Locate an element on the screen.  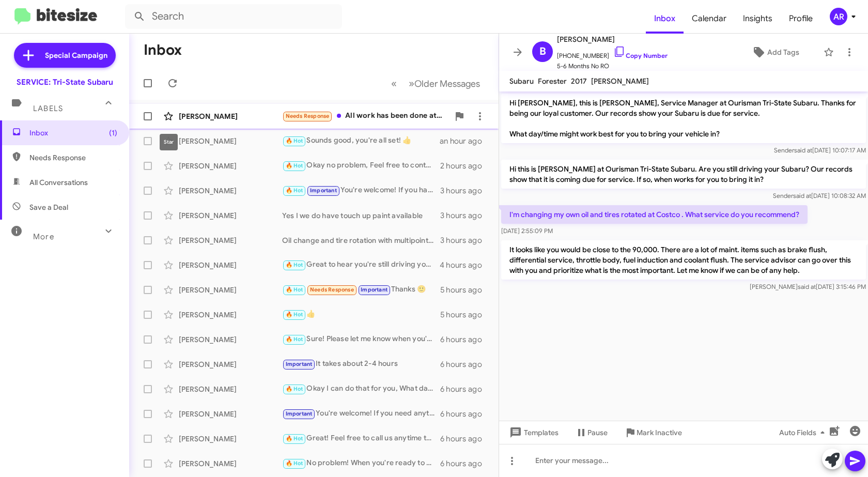
div: You're welcome! If you need anything else before your appointment, feel free to ask. is located at coordinates (361, 413).